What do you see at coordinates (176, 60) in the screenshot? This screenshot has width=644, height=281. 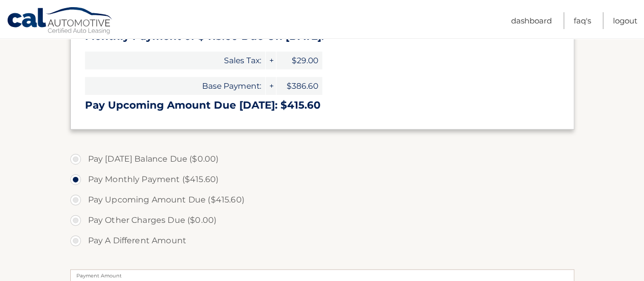 I see `span: Sales Tax:` at bounding box center [176, 60].